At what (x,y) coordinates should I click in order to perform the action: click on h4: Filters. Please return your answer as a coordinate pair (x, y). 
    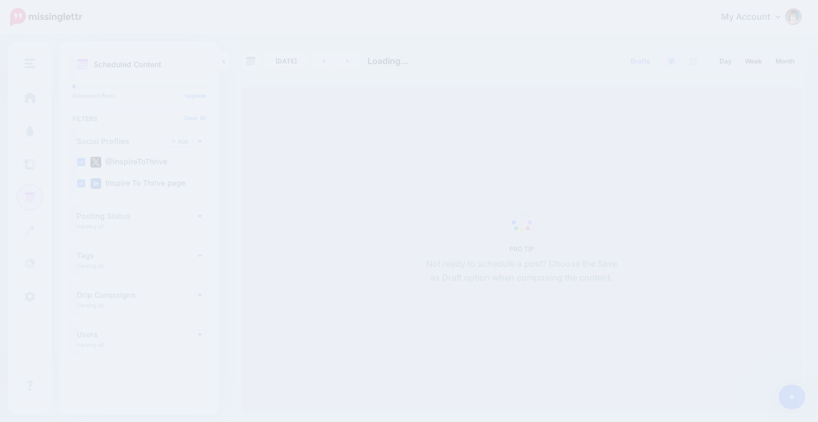
    Looking at the image, I should click on (140, 118).